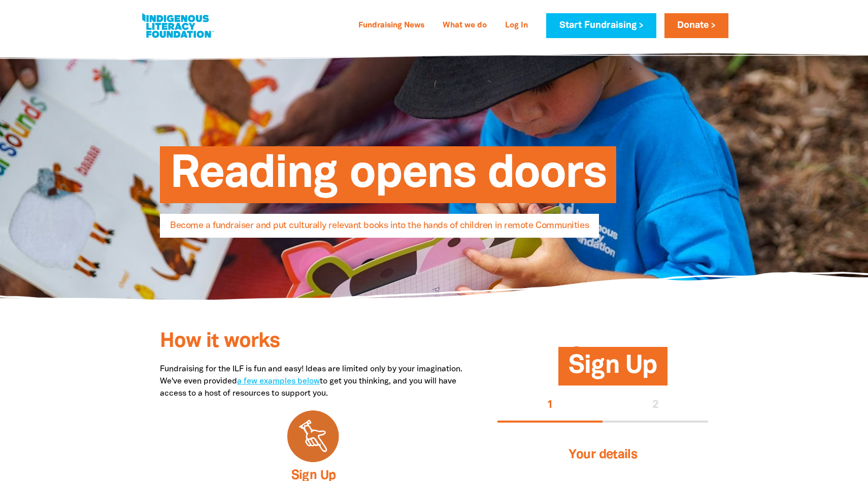 This screenshot has width=868, height=481. I want to click on a: a few examples below, so click(278, 381).